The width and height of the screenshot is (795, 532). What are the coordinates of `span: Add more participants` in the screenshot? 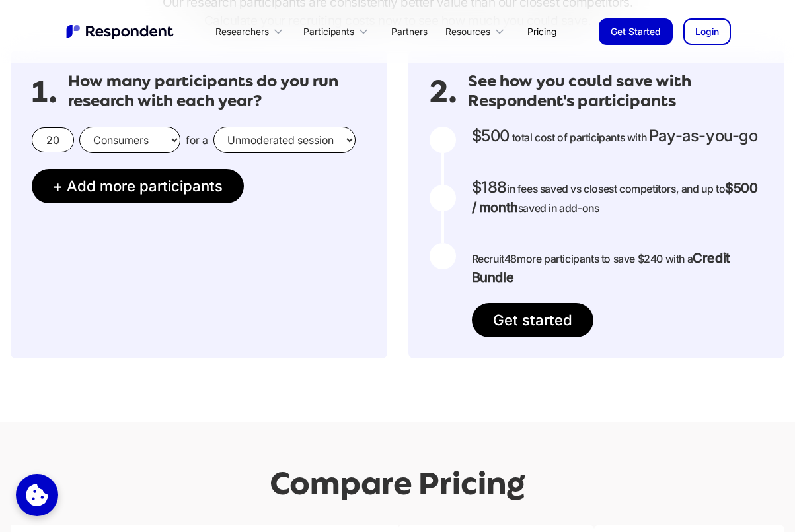 It's located at (144, 185).